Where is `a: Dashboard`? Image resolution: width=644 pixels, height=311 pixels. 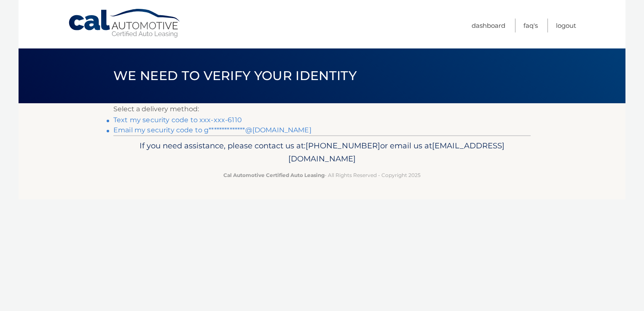
a: Dashboard is located at coordinates (488, 25).